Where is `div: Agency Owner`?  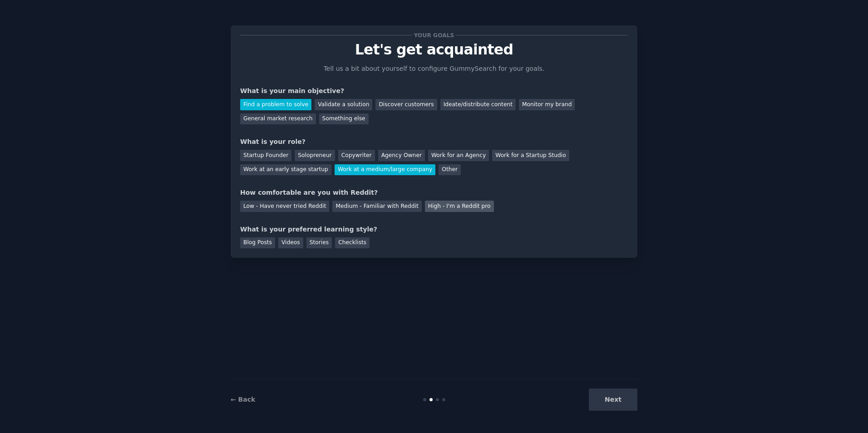
div: Agency Owner is located at coordinates (402, 155).